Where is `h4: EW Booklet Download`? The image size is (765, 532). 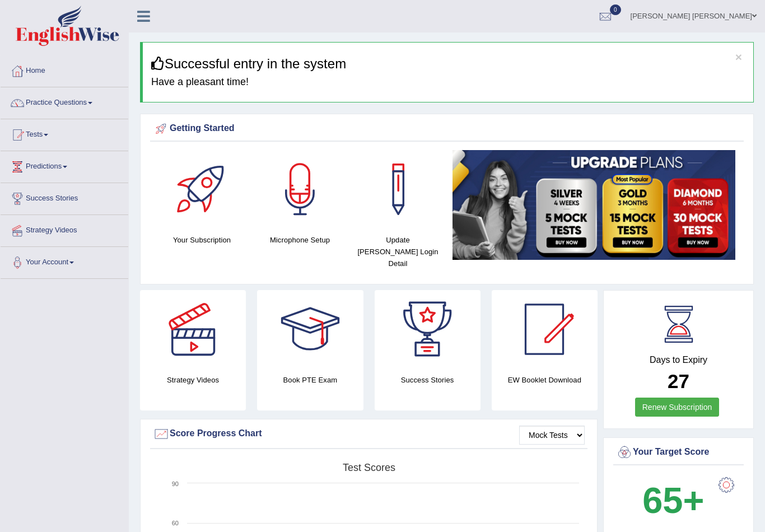 h4: EW Booklet Download is located at coordinates (544, 379).